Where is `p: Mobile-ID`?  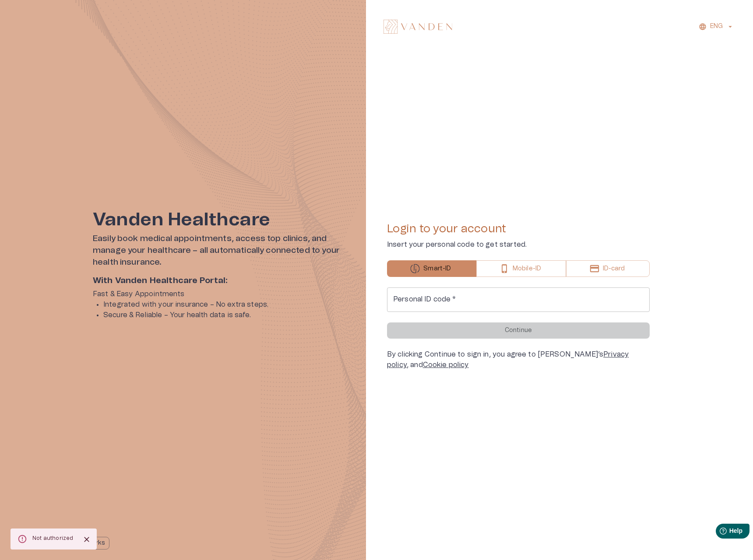 p: Mobile-ID is located at coordinates (527, 268).